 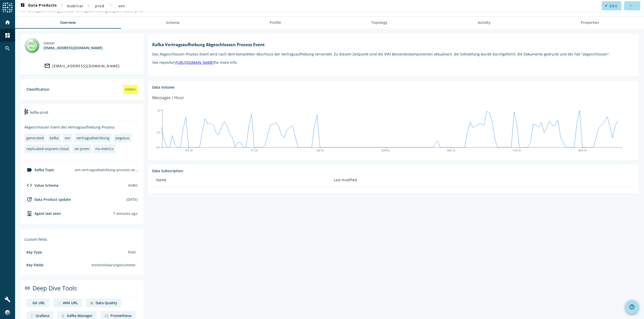 I want to click on div: vvn-vertragsabwicklung-process-vertragsaufhebung-abgeschlossen-prod, so click(x=106, y=170).